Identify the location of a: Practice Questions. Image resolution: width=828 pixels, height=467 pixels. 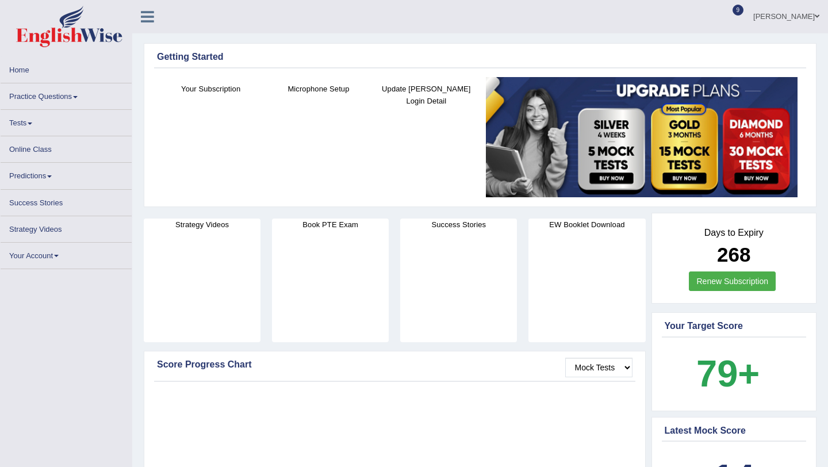
(66, 94).